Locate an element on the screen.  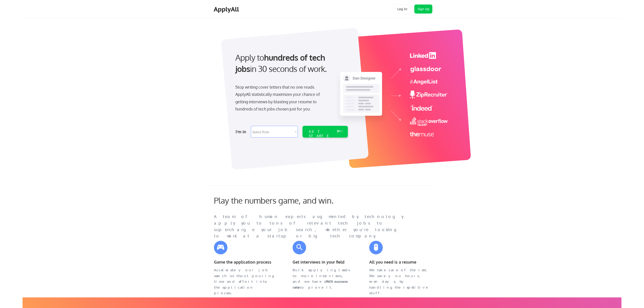
div: All you need is a resume is located at coordinates (399, 262).